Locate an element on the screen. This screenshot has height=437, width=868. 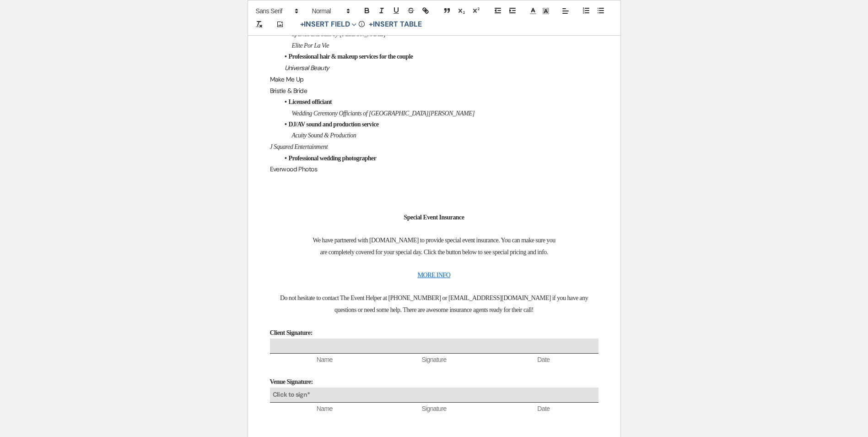
a: MORE INFO is located at coordinates (434, 275).